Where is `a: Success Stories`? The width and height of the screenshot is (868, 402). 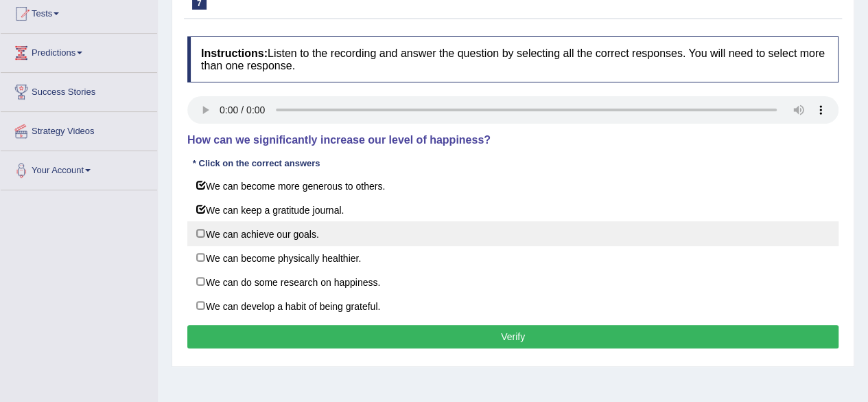
a: Success Stories is located at coordinates (79, 90).